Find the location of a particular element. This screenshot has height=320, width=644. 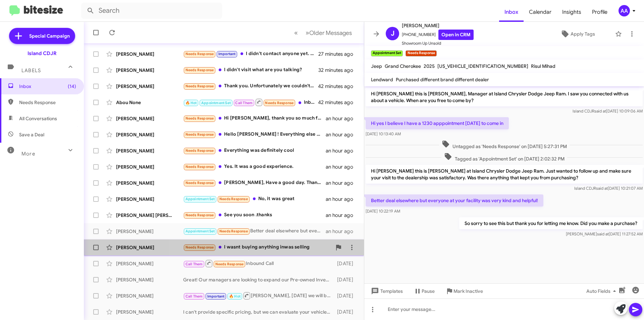

span: Templates is located at coordinates (386, 291).